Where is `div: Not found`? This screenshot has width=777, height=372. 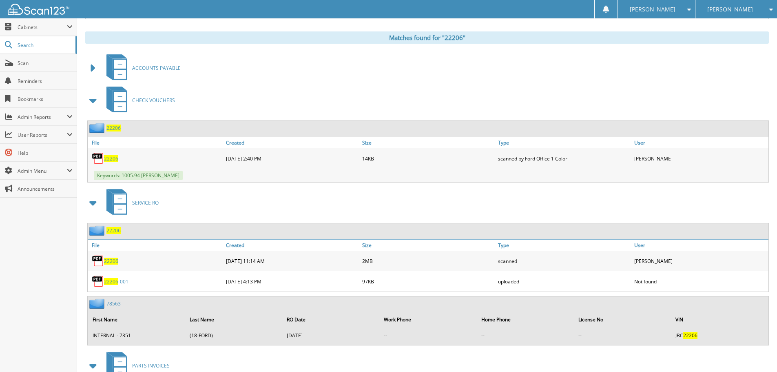
div: Not found is located at coordinates (700, 281).